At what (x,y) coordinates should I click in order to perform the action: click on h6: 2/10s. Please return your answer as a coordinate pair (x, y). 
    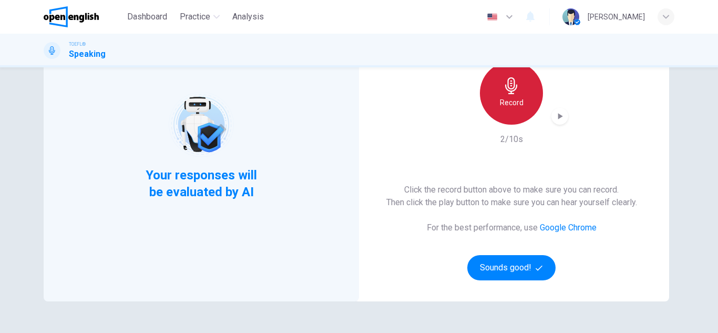
    Looking at the image, I should click on (511, 139).